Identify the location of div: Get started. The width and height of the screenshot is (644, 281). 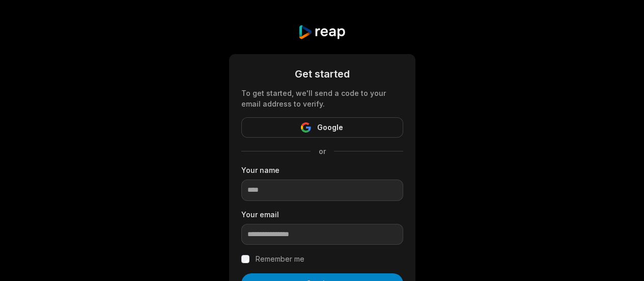
(322, 74).